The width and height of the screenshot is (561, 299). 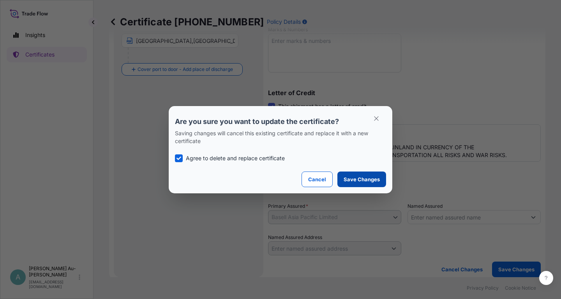 What do you see at coordinates (280, 122) in the screenshot?
I see `p: Are you sure you want to update the certificate?` at bounding box center [280, 122].